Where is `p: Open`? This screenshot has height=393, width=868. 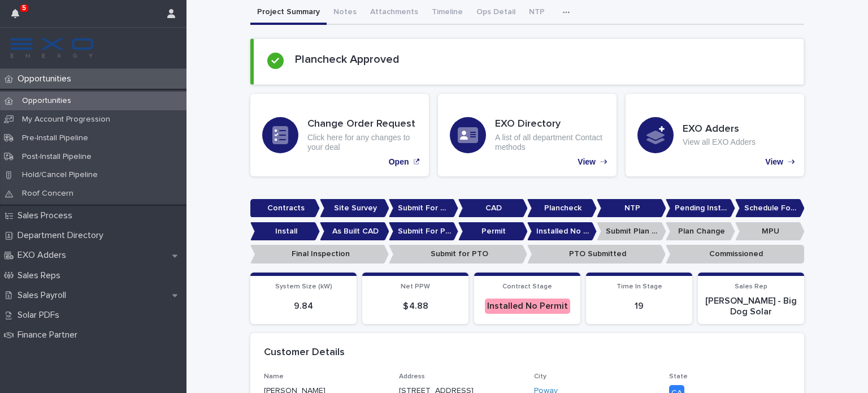 p: Open is located at coordinates (399, 162).